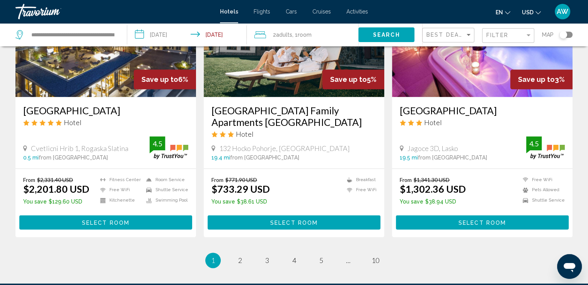  Describe the element at coordinates (508, 36) in the screenshot. I see `button: Filter` at that location.